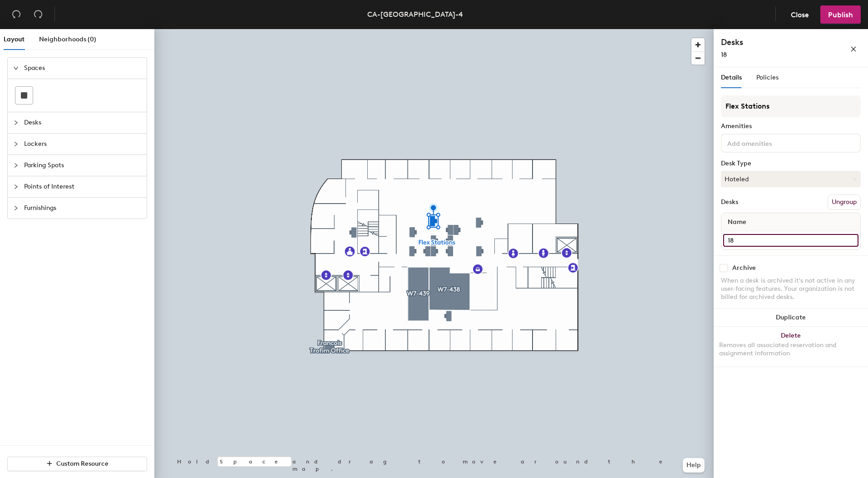 Image resolution: width=868 pixels, height=478 pixels. I want to click on h4: Desks, so click(771, 42).